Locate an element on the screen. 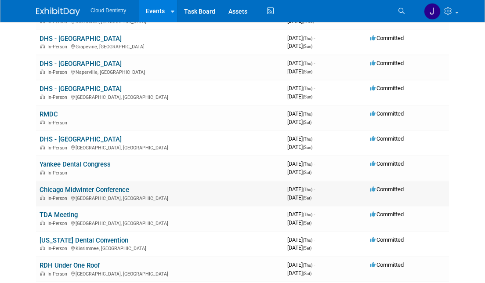 Image resolution: width=485 pixels, height=283 pixels. img: ExhibitDay is located at coordinates (58, 12).